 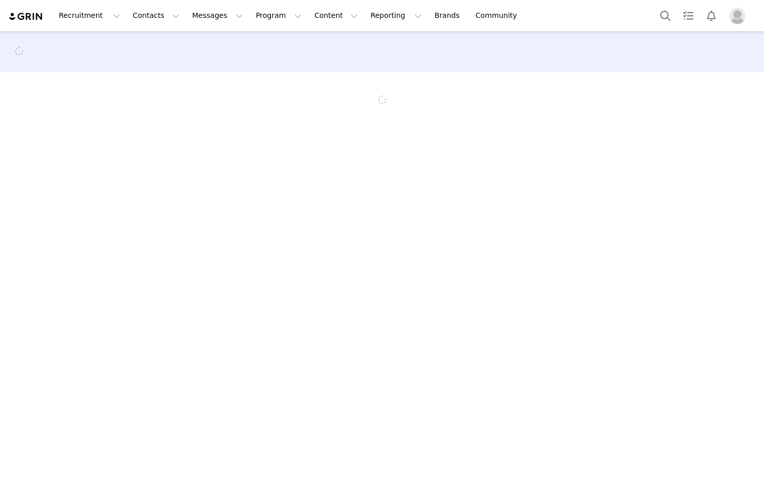 What do you see at coordinates (712, 15) in the screenshot?
I see `button: Notifications` at bounding box center [712, 15].